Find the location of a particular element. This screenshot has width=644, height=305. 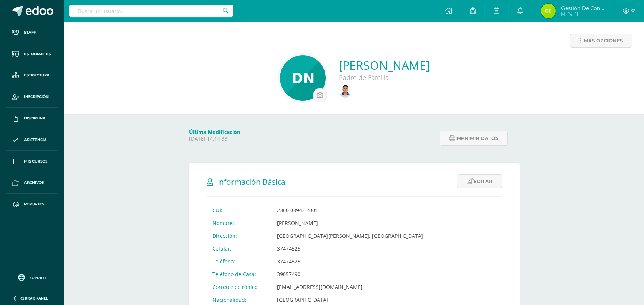

input: Busca un usuario... is located at coordinates (151, 11).